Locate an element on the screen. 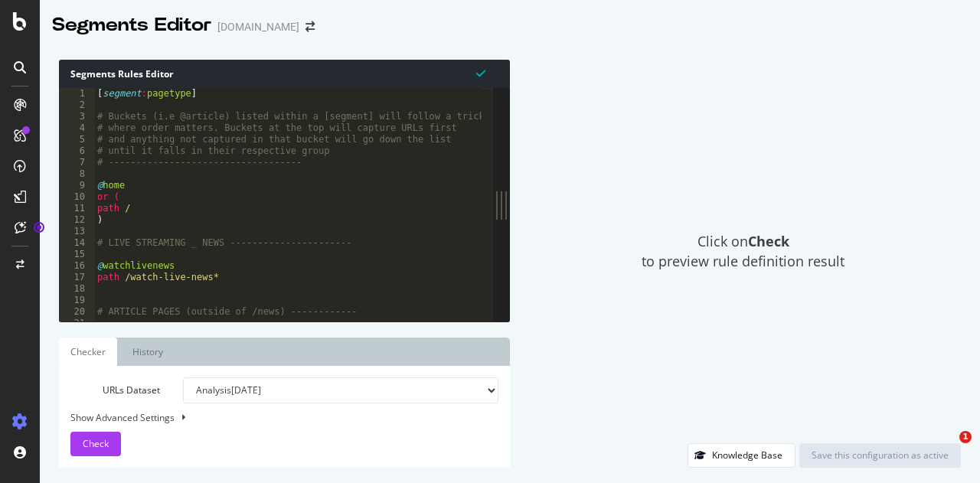  label: URLs Dataset is located at coordinates (115, 391).